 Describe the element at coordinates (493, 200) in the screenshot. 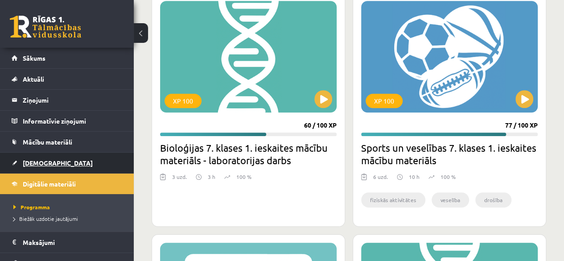

I see `li: drošība` at that location.